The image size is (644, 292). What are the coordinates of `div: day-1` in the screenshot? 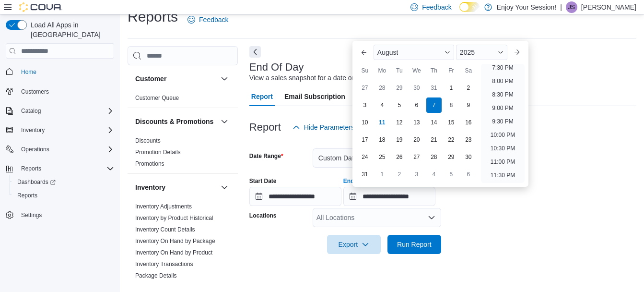 It's located at (382, 174).